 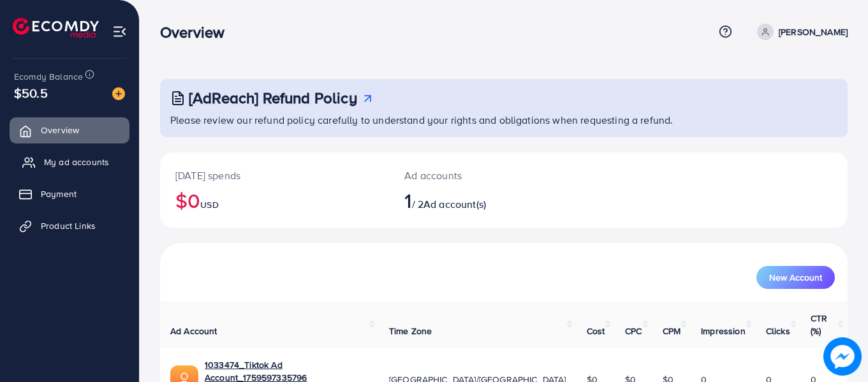 What do you see at coordinates (778, 331) in the screenshot?
I see `span: Clicks` at bounding box center [778, 331].